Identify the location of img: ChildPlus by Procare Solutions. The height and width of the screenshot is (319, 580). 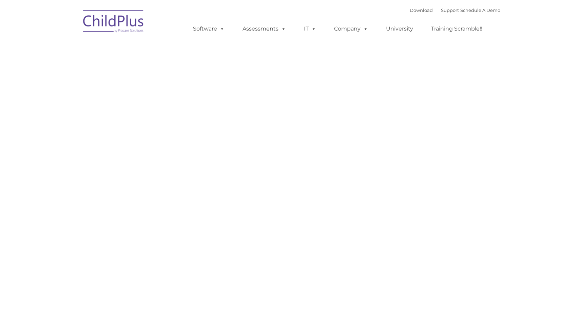
(114, 22).